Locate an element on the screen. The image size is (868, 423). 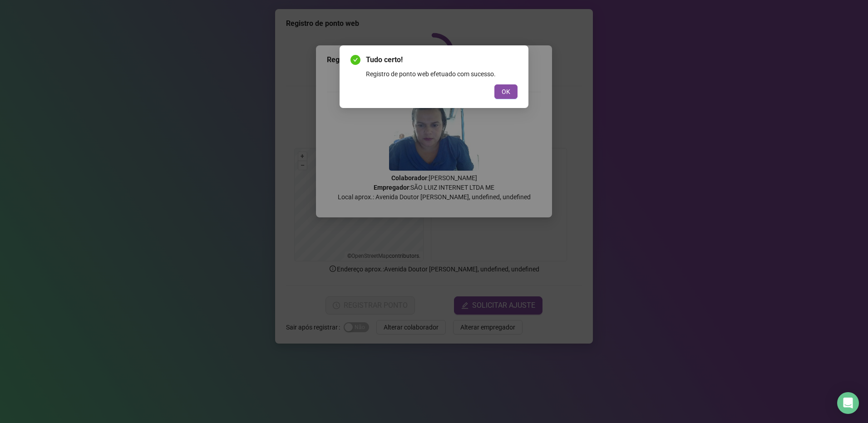
div: Registro de ponto web efetuado com sucesso. is located at coordinates (442, 74).